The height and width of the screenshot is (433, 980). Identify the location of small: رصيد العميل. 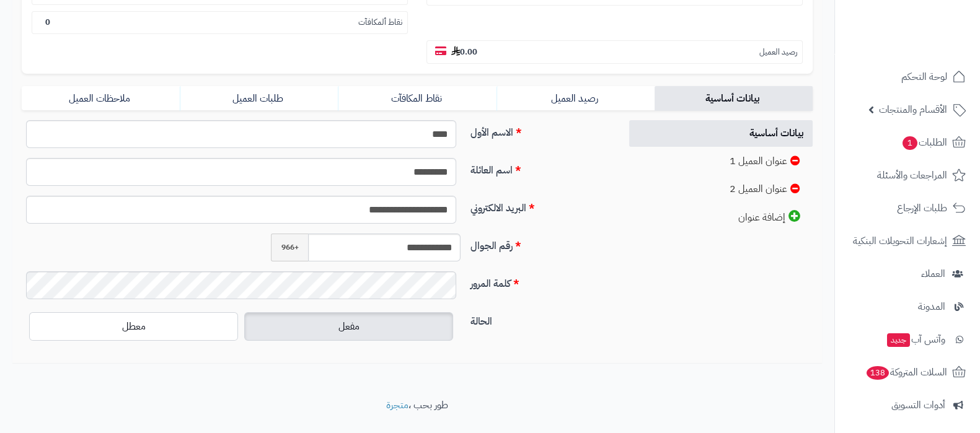
(777, 52).